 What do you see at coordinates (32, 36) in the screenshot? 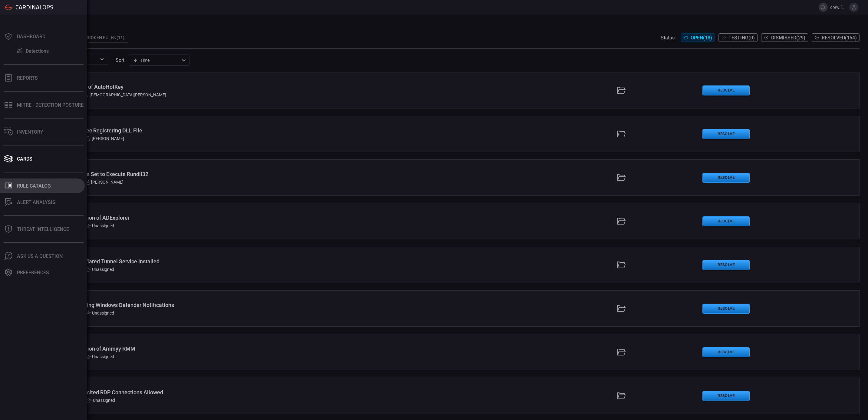
I see `div: Dashboard` at bounding box center [32, 36].